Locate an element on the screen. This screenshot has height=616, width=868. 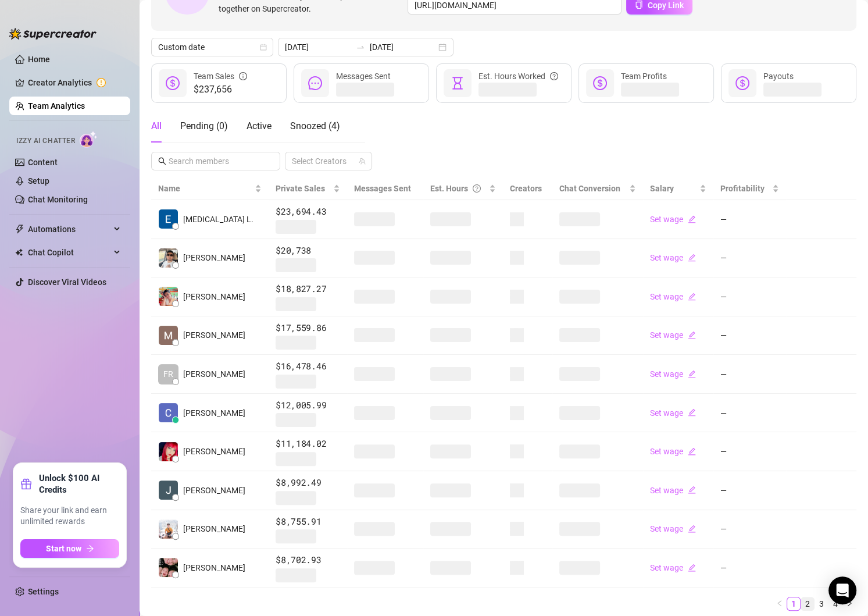
span: FR is located at coordinates (168, 374).